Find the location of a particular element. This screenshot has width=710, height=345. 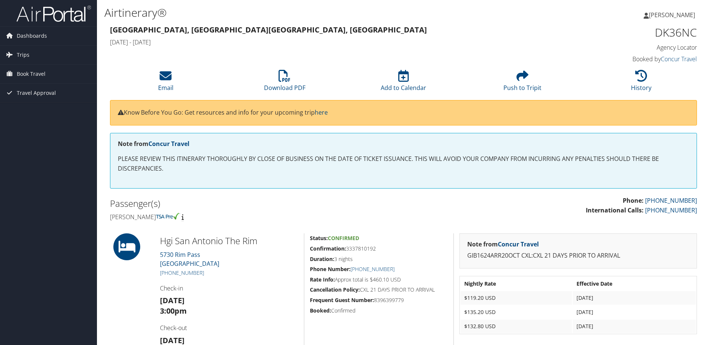

h5: 3 nights is located at coordinates (379, 259).